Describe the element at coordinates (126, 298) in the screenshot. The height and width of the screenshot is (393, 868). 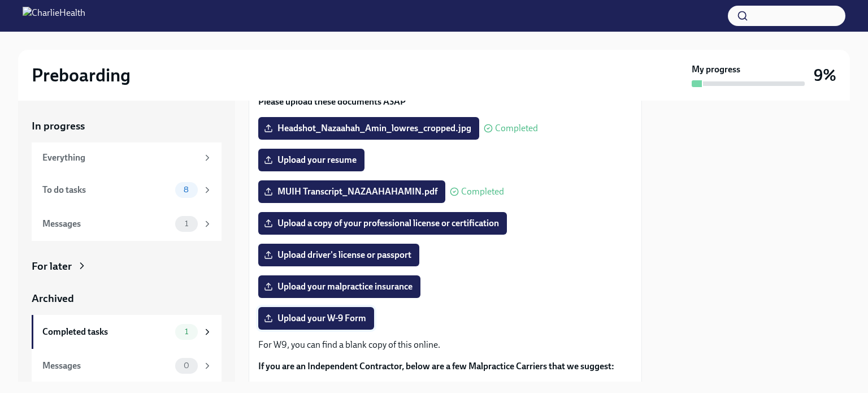
I see `a: Archived` at that location.